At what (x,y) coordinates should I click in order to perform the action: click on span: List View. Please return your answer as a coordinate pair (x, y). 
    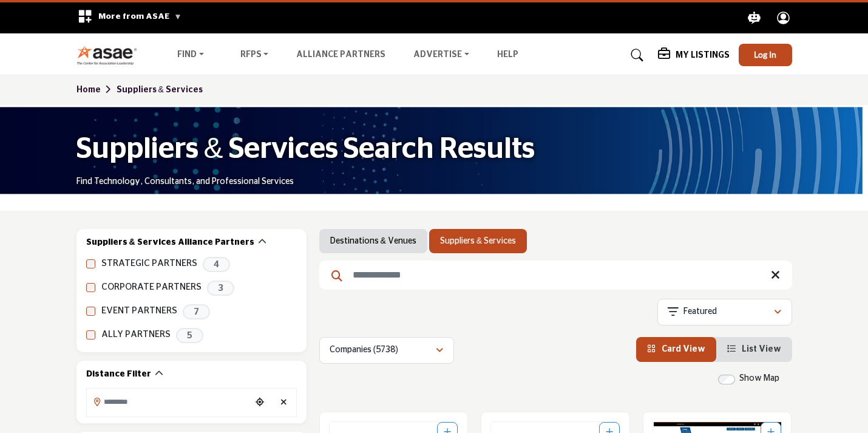
    Looking at the image, I should click on (761, 349).